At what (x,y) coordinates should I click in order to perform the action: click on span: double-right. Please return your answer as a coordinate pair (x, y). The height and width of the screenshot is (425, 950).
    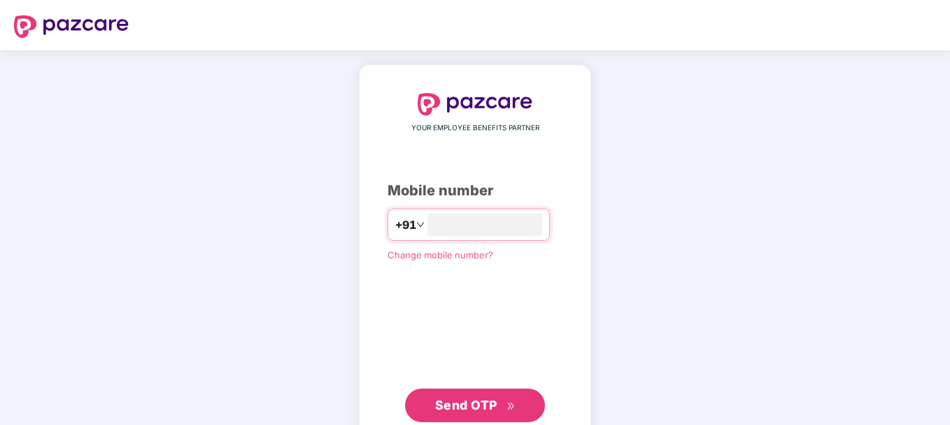
    Looking at the image, I should click on (511, 406).